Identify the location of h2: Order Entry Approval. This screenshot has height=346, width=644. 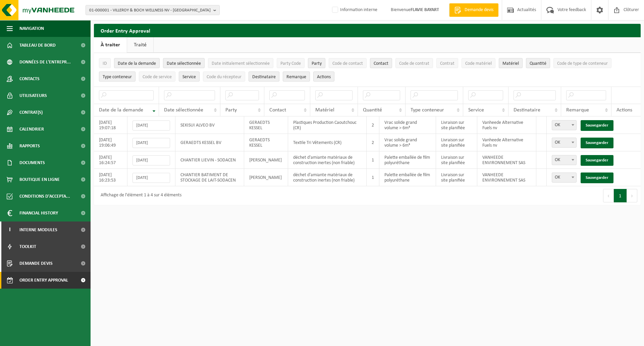
(367, 30).